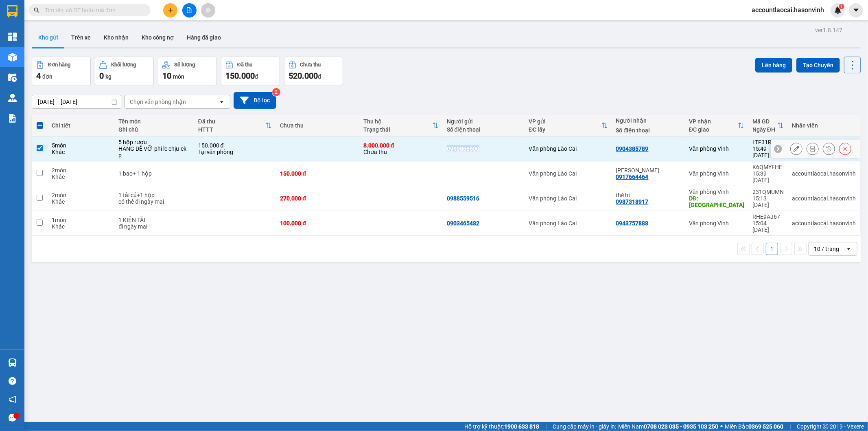 The image size is (868, 431). What do you see at coordinates (76, 102) in the screenshot?
I see `input: Select a date range.` at bounding box center [76, 102].